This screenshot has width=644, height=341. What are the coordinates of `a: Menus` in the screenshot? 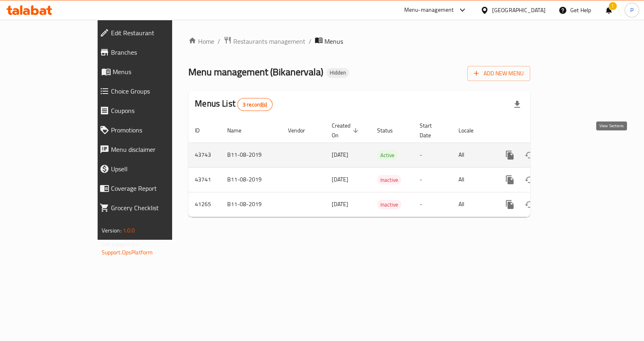 It's located at (149, 72).